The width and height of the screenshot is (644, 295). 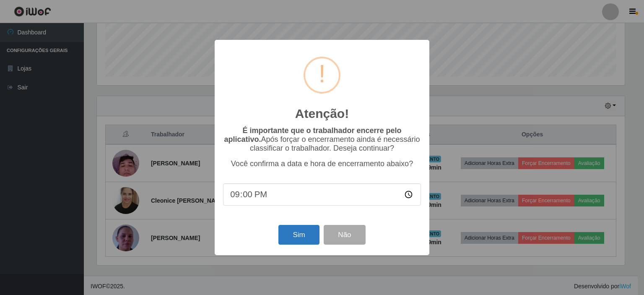 What do you see at coordinates (322, 164) in the screenshot?
I see `p: Você confirma a data e hora de encerramento abaixo?` at bounding box center [322, 164].